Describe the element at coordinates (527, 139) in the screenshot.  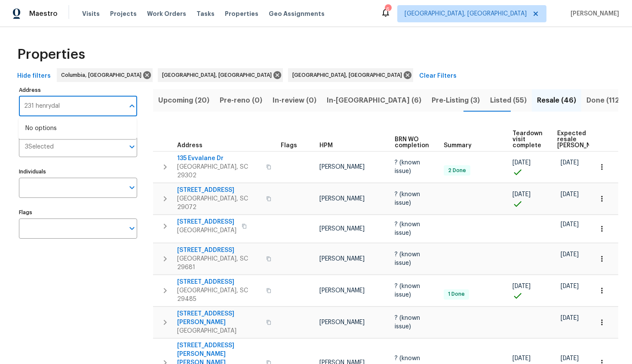
I see `span: Teardown visit complete` at that location.